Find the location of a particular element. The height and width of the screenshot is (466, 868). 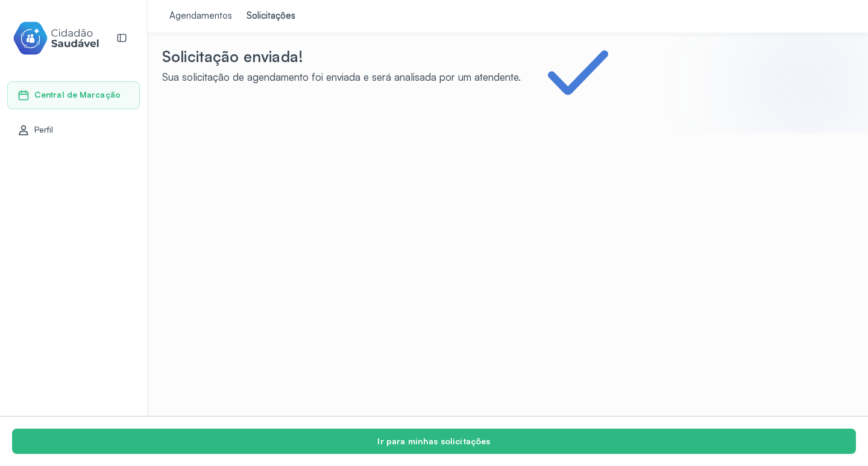

div: Agendamentos is located at coordinates (201, 16).